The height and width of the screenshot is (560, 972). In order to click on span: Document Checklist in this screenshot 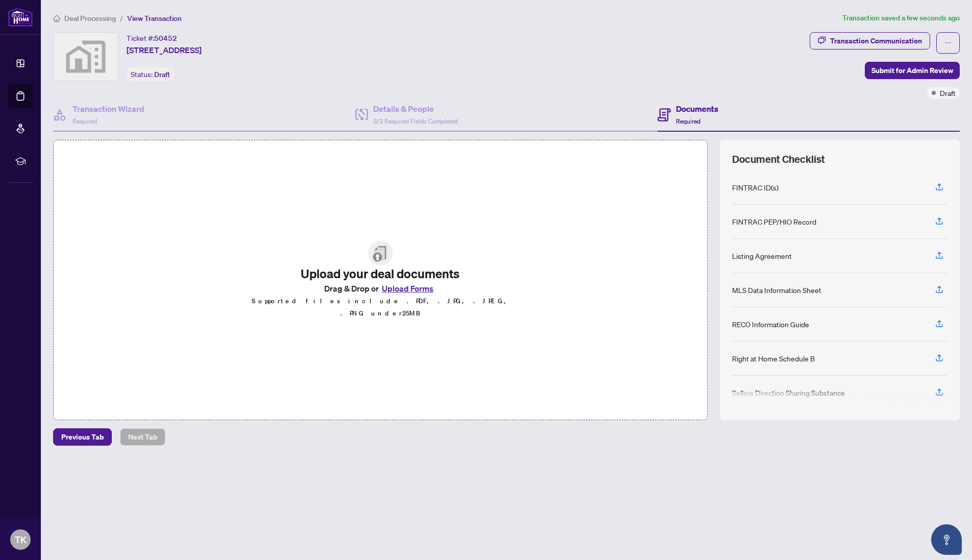, I will do `click(779, 159)`.